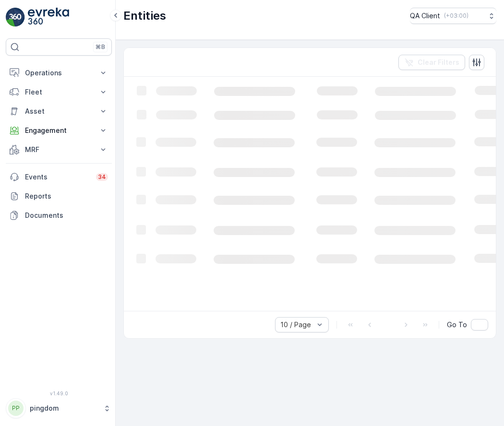 Image resolution: width=504 pixels, height=426 pixels. What do you see at coordinates (66, 215) in the screenshot?
I see `p: Documents` at bounding box center [66, 215].